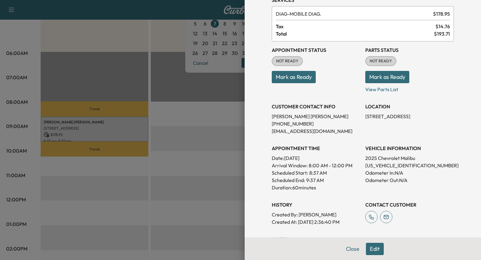 The width and height of the screenshot is (481, 260). What do you see at coordinates (409, 88) in the screenshot?
I see `p: View Parts List` at bounding box center [409, 88].